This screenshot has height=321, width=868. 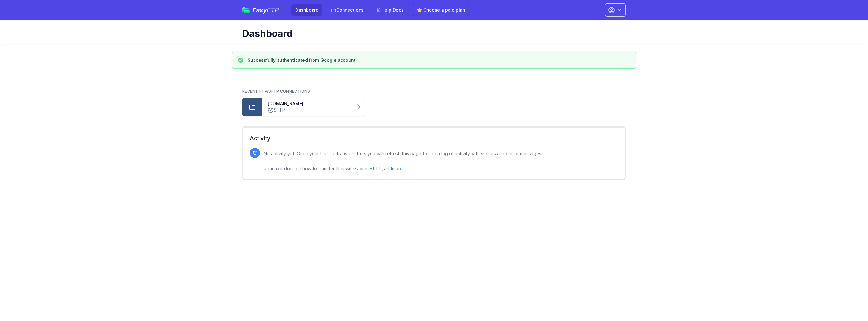 What do you see at coordinates (347, 10) in the screenshot?
I see `a: Connections` at bounding box center [347, 10].